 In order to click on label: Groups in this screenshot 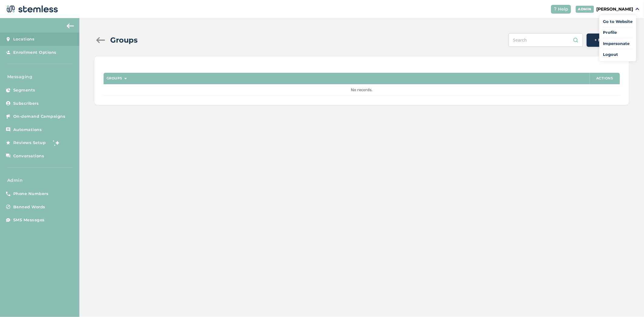, I will do `click(115, 78)`.